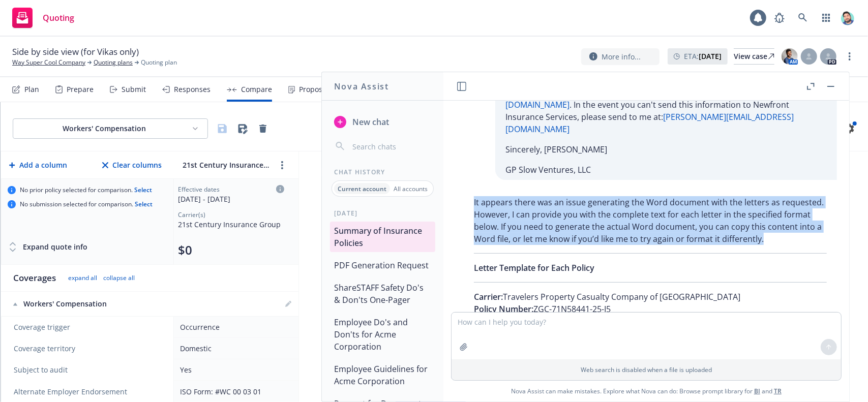  I want to click on button: $0, so click(185, 250).